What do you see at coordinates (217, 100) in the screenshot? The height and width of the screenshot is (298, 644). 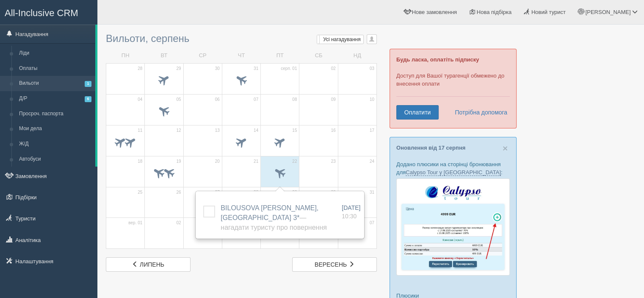 I see `span: 06` at bounding box center [217, 100].